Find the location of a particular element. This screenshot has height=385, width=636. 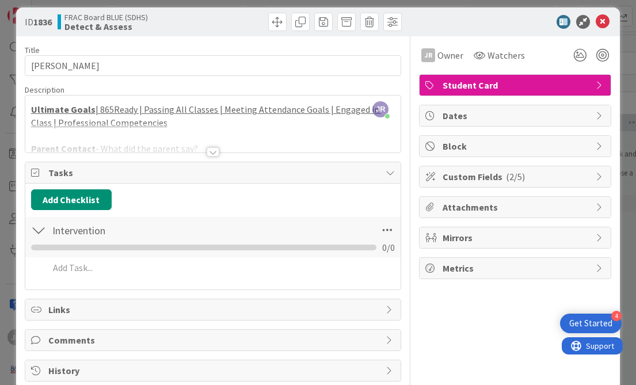

input: type card name here... is located at coordinates (213, 66).